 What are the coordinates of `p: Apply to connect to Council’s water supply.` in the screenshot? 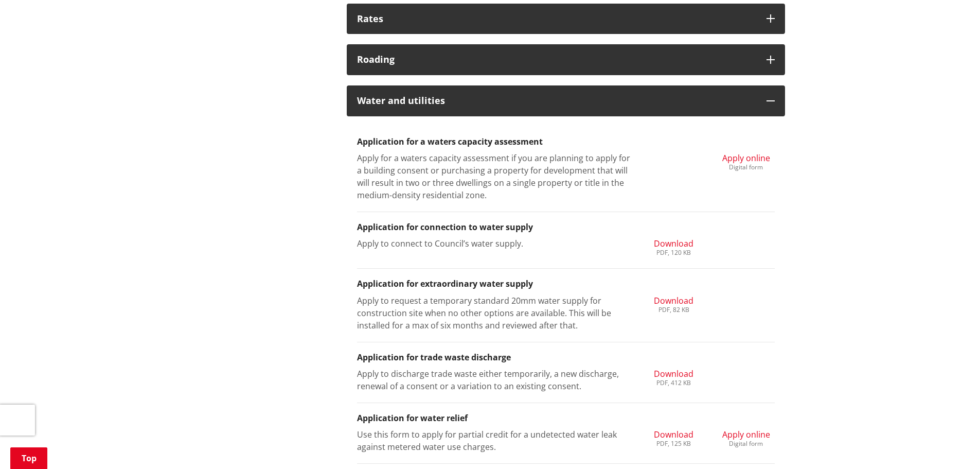 It's located at (493, 243).